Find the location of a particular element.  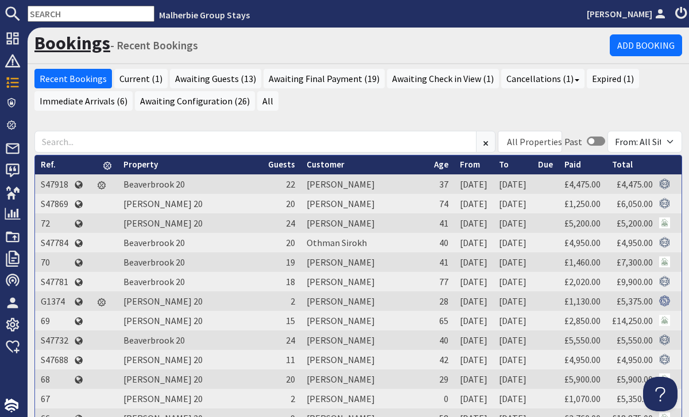

a: Current (1) is located at coordinates (141, 79).